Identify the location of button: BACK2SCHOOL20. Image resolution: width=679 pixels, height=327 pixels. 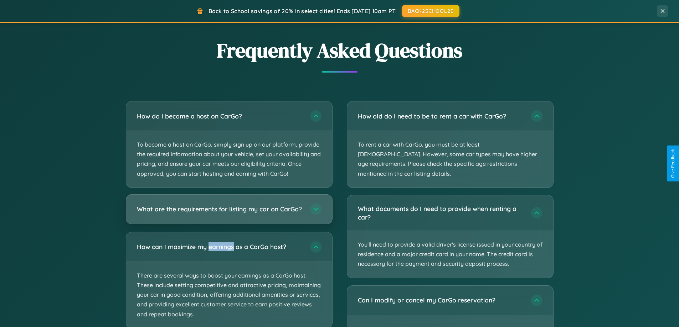
(430, 11).